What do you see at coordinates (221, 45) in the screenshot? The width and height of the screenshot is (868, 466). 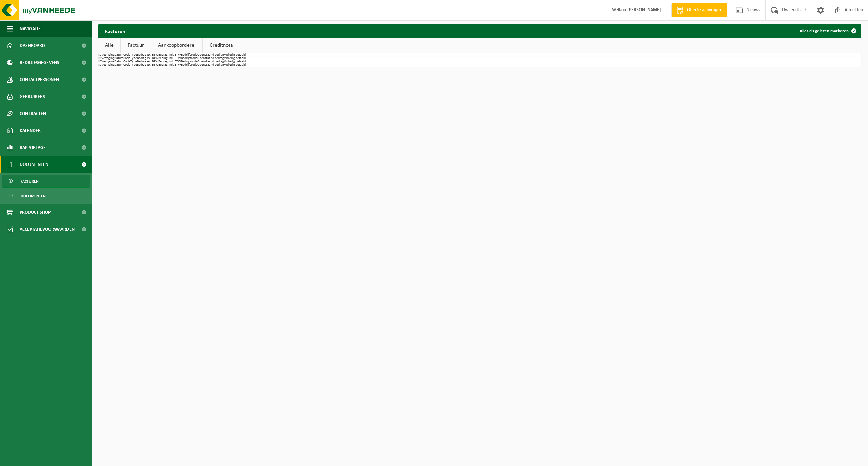 I see `a: Creditnota` at bounding box center [221, 45].